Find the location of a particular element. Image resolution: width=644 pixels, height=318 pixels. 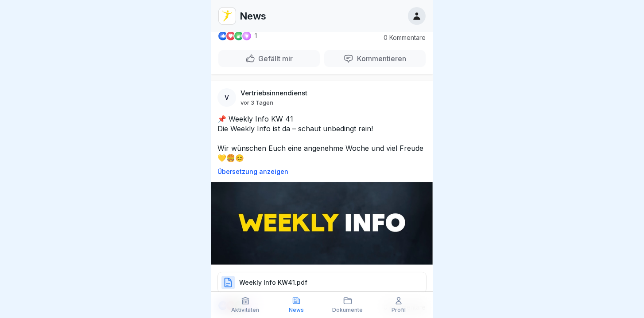

div: V is located at coordinates (227, 97).